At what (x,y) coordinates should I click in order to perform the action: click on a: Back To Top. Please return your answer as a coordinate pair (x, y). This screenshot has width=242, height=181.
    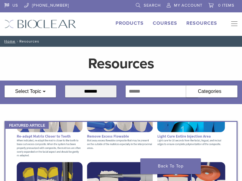
    Looking at the image, I should click on (170, 167).